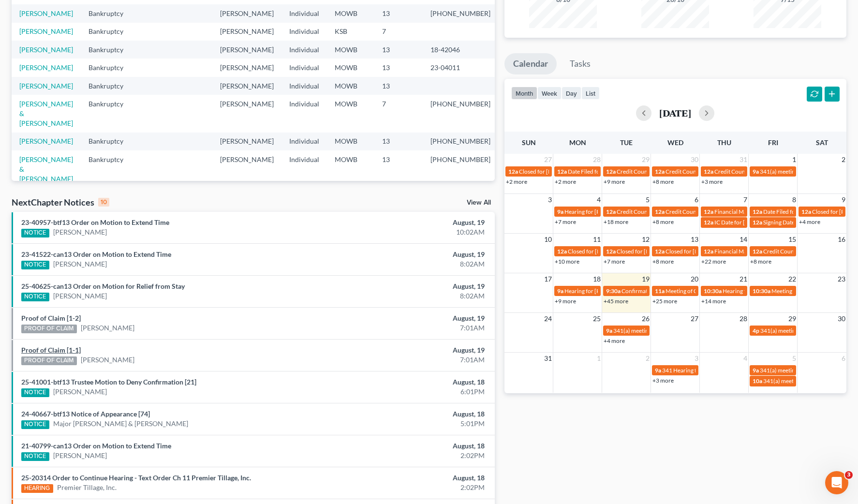 Image resolution: width=858 pixels, height=504 pixels. I want to click on a: 23-41522-can13 Order on Motion to Extend Time, so click(97, 254).